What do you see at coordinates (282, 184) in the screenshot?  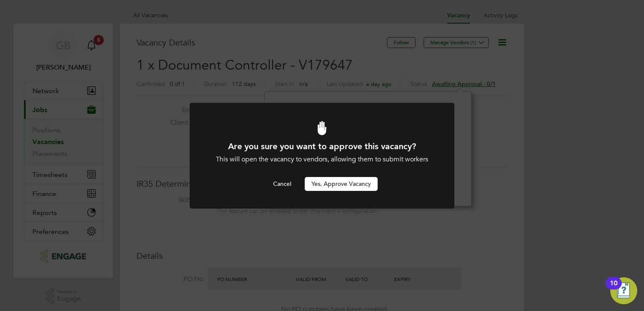 I see `button: Cancel` at bounding box center [282, 184].